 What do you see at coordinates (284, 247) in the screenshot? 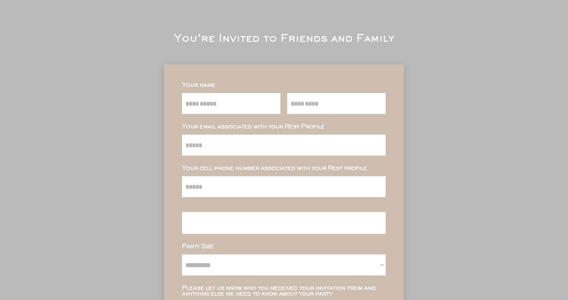
I see `div: Party Size` at bounding box center [284, 247].